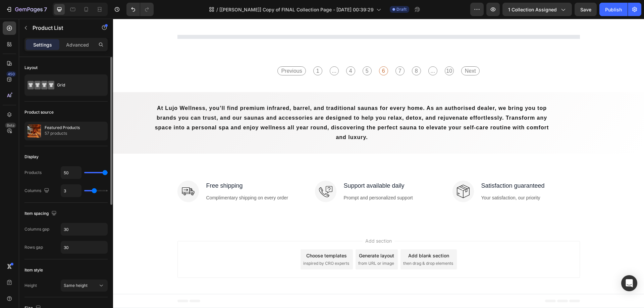  I want to click on p: 57 products, so click(62, 133).